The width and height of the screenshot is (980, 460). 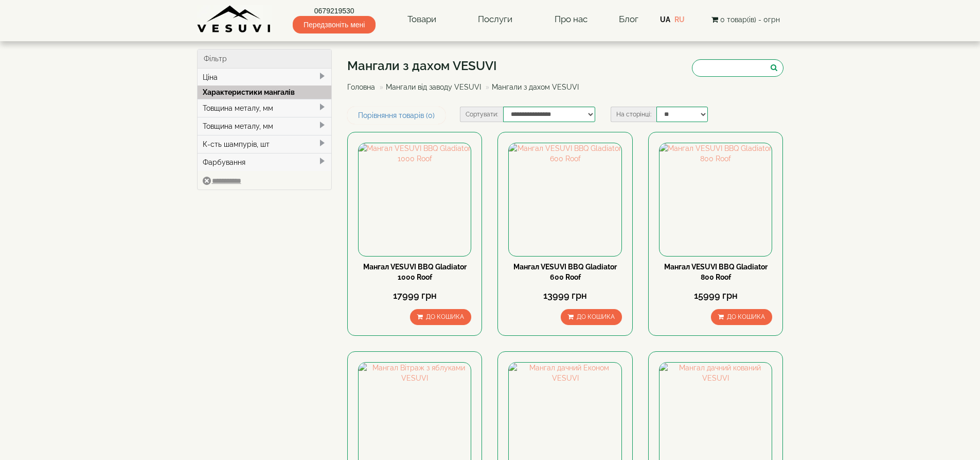 I want to click on li: Мангали з дахом VESUVI, so click(x=531, y=87).